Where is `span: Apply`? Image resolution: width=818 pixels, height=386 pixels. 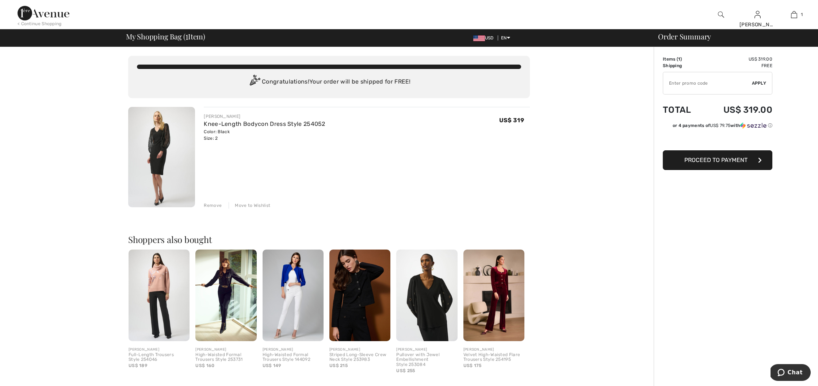
span: Apply is located at coordinates (759, 83).